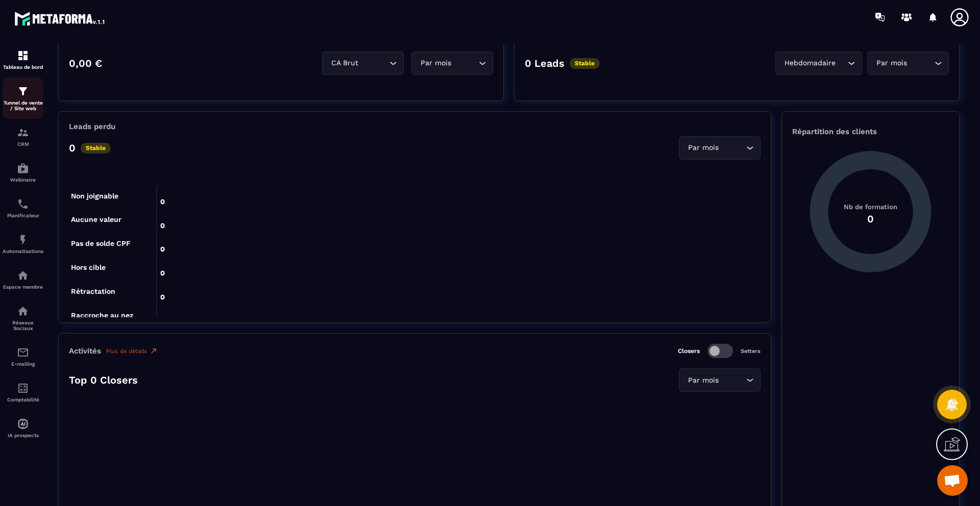 Image resolution: width=980 pixels, height=506 pixels. I want to click on tspan: Rétractation, so click(93, 292).